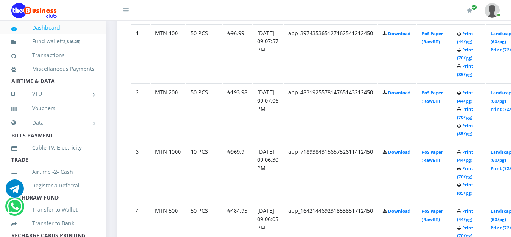  What do you see at coordinates (168, 172) in the screenshot?
I see `td: MTN 1000` at bounding box center [168, 172].